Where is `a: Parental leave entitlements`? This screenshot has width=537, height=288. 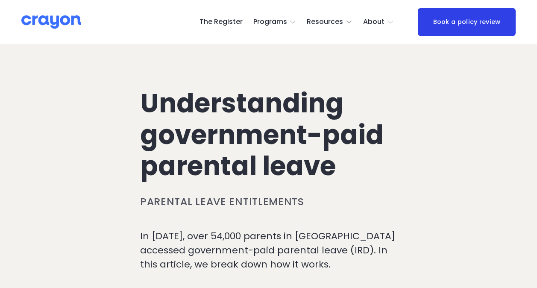 a: Parental leave entitlements is located at coordinates (222, 201).